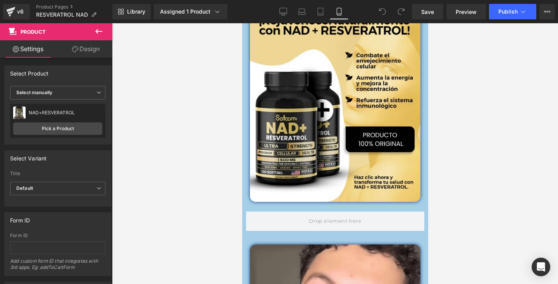  Describe the element at coordinates (62, 15) in the screenshot. I see `span: RESVERATROL NAD` at that location.